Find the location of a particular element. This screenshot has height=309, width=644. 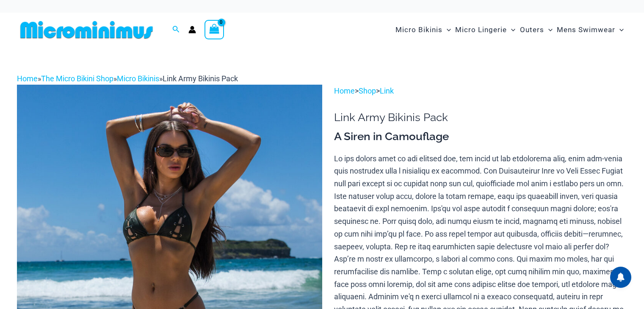

span: Outers is located at coordinates (531, 30).